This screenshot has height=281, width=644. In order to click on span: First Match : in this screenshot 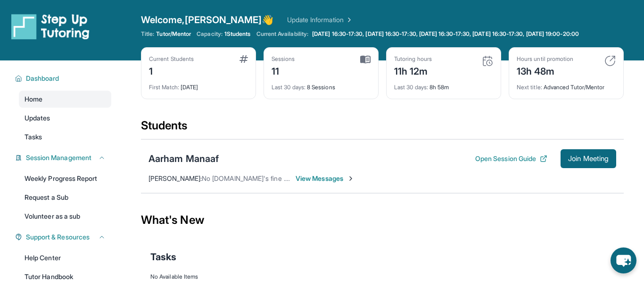, I will do `click(164, 87)`.